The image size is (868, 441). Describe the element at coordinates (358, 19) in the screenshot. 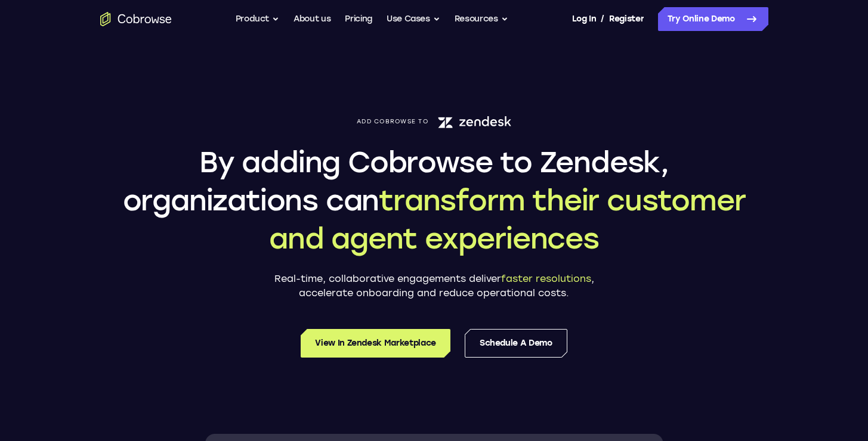

I see `a: Pricing` at that location.